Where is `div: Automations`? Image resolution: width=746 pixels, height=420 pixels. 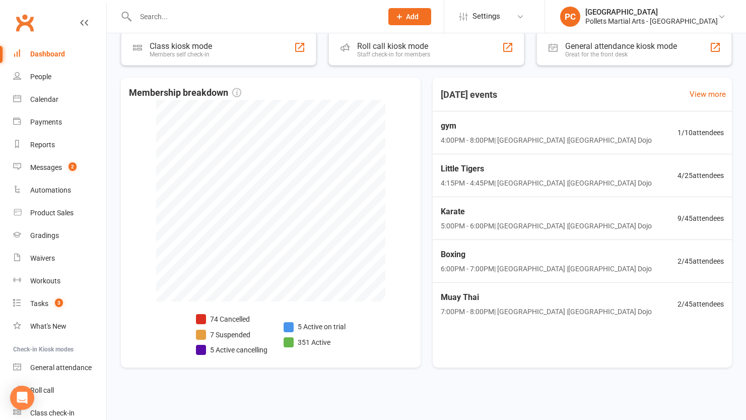
div: Automations is located at coordinates (50, 190).